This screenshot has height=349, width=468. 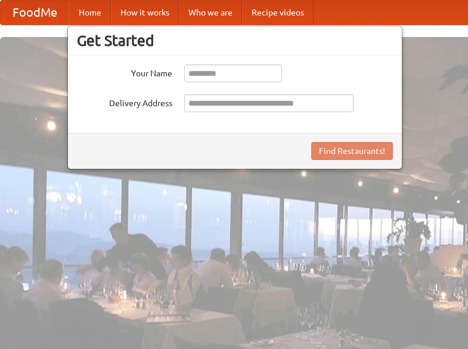 I want to click on a: Who we are, so click(x=210, y=13).